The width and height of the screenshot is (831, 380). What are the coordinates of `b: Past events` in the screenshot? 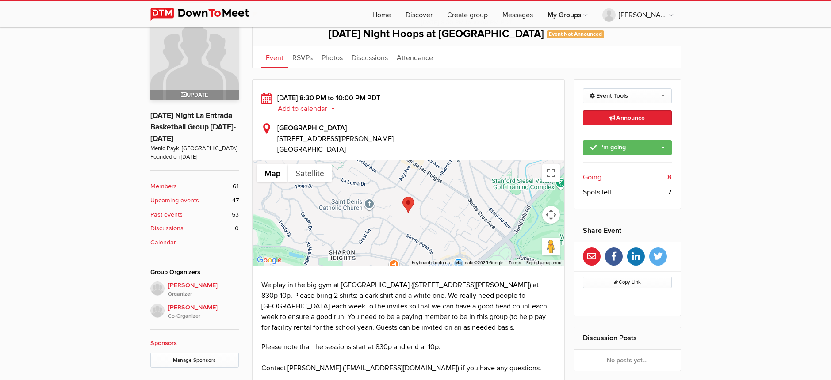 It's located at (166, 215).